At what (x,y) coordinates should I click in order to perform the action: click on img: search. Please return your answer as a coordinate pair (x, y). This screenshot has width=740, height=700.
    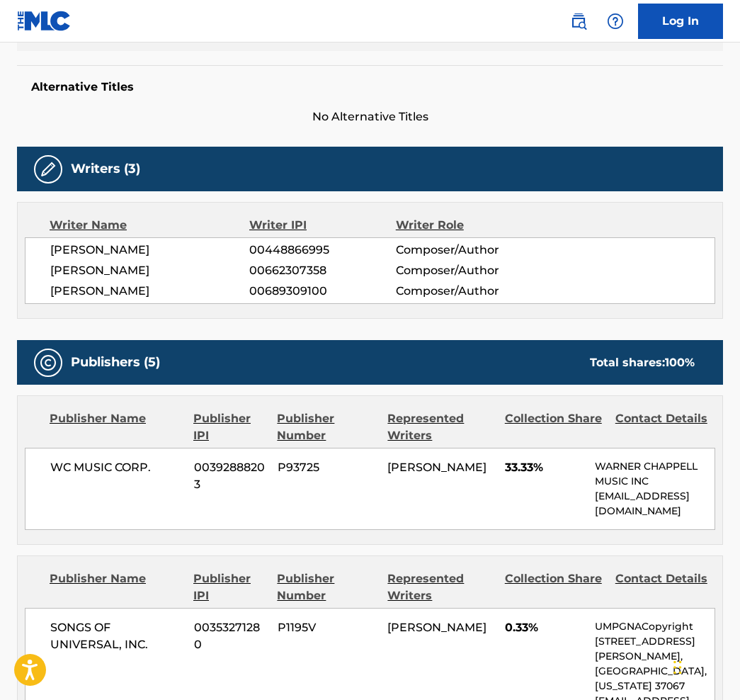
    Looking at the image, I should click on (579, 22).